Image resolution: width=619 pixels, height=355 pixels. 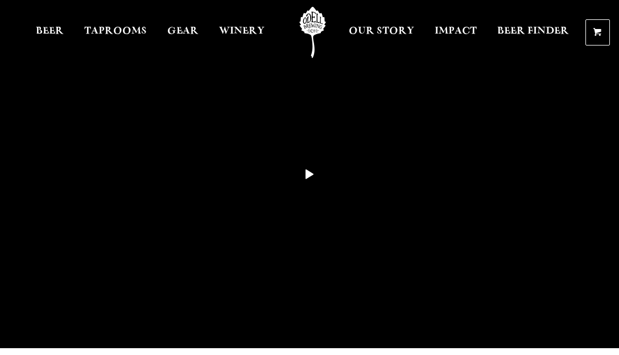 I want to click on a: Taprooms, so click(x=115, y=32).